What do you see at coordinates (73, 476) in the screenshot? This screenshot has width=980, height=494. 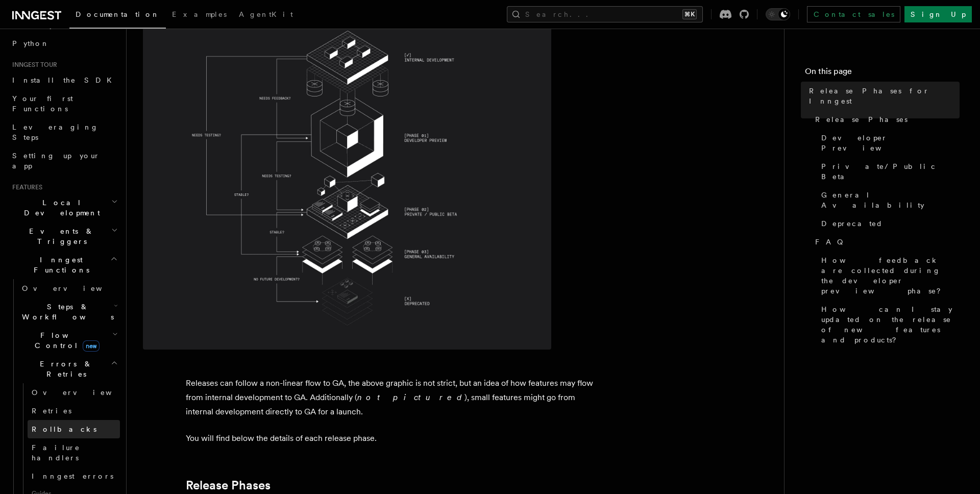 I see `a: Inngest errors` at bounding box center [73, 476].